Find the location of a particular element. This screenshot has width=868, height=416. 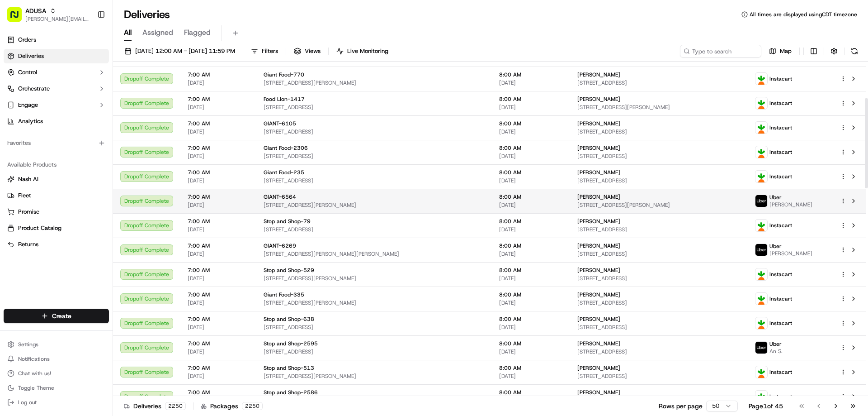

div: Available Products is located at coordinates (56, 165).